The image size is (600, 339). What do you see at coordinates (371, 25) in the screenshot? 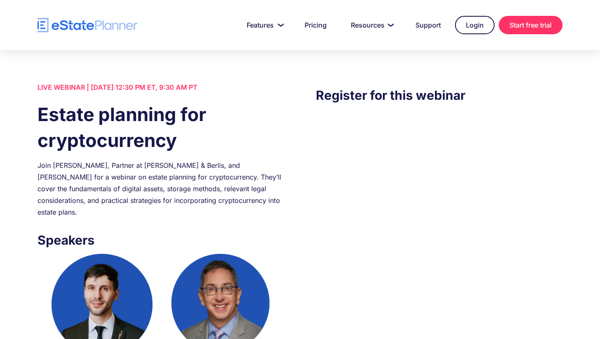
I see `a: Resources` at bounding box center [371, 25].